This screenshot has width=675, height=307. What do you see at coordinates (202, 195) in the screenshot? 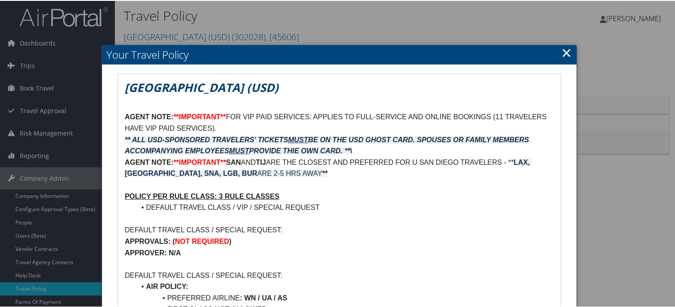
I see `u: POLICY PER RULE CLASS: 3 RULE CLASSES` at bounding box center [202, 195].